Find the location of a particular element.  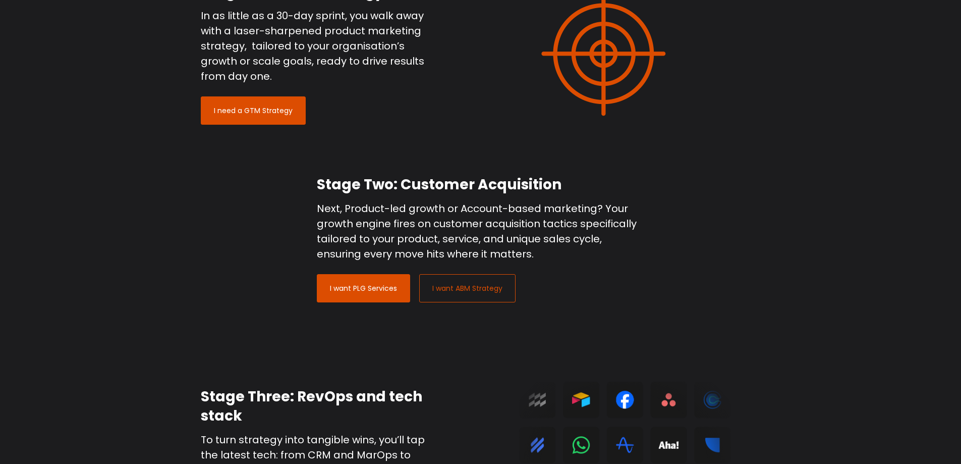

a: I want ABM Strategy is located at coordinates (467, 288).